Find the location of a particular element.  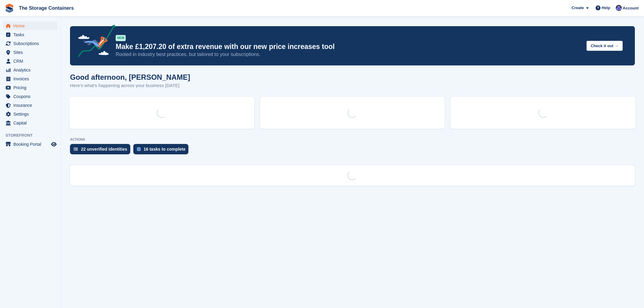

span: Pricing is located at coordinates (31, 88).